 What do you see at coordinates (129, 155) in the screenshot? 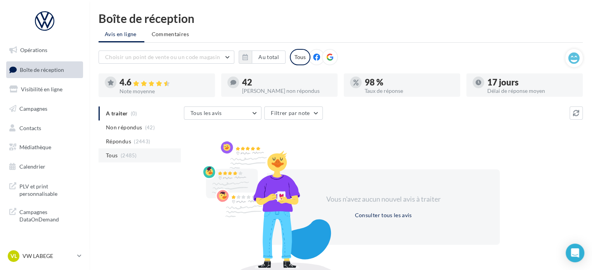
I see `span: (2485)` at bounding box center [129, 155].